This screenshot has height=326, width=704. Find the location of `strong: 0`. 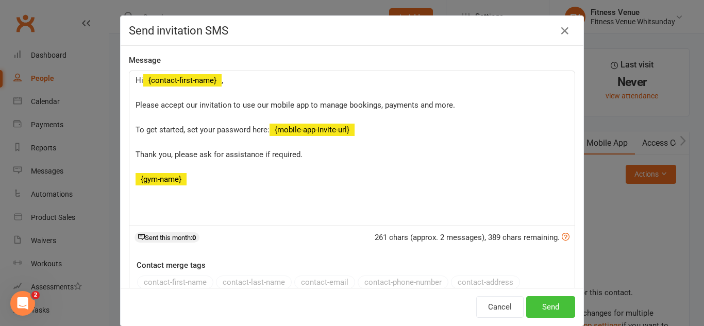

strong: 0 is located at coordinates (194, 237).